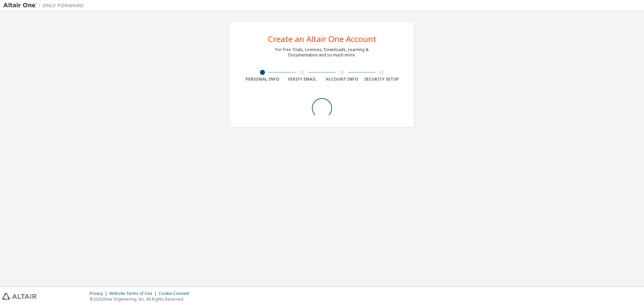 The height and width of the screenshot is (306, 644). I want to click on div: For Free Trials, Licenses, Downloads, Learning & Documentation and so much more., so click(322, 52).